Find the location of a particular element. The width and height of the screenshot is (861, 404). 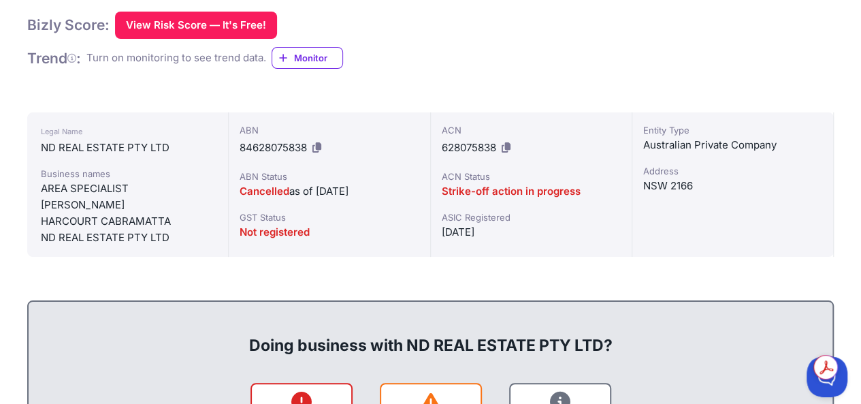

div: Legal Name is located at coordinates (127, 131).